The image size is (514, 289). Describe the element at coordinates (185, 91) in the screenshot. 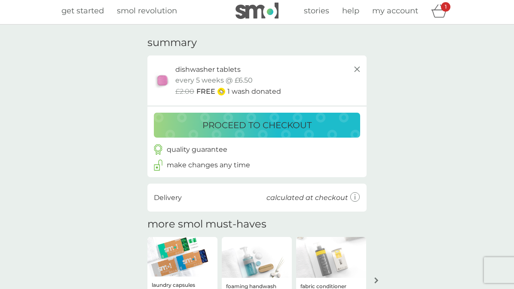

I see `span: £2.00` at that location.